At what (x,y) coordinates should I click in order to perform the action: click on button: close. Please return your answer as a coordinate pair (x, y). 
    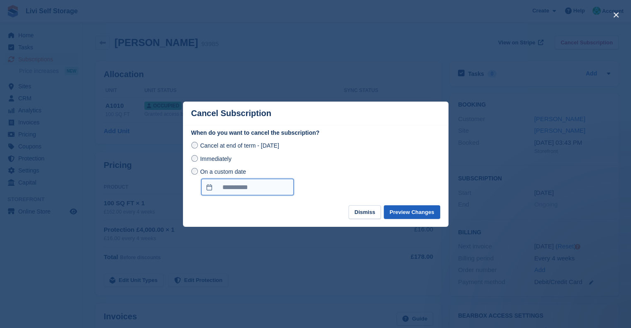
    Looking at the image, I should click on (616, 15).